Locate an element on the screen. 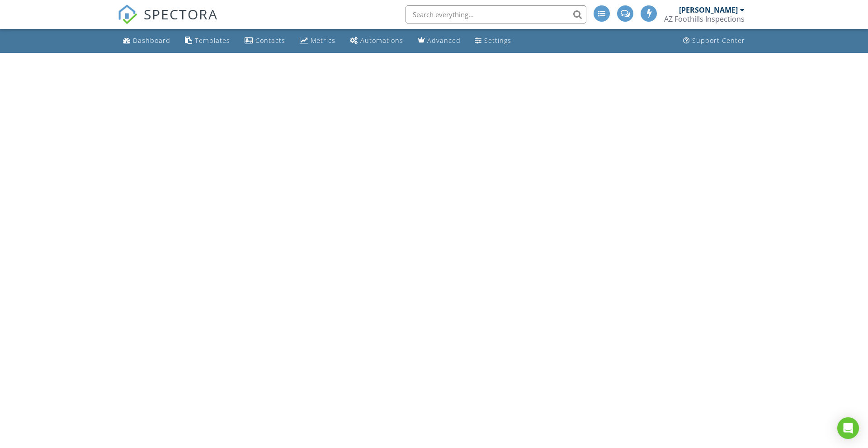  div: Advanced is located at coordinates (444, 40).